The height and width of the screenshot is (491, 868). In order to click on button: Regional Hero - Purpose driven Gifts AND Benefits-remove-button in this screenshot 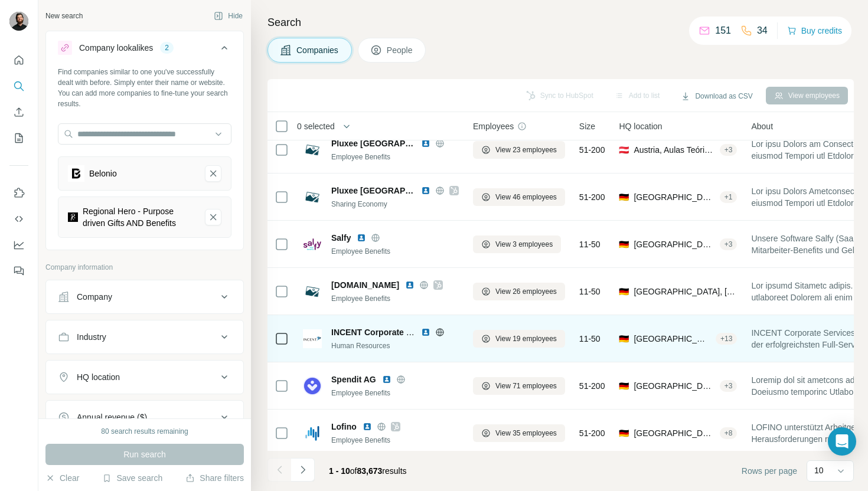, I will do `click(213, 218)`.